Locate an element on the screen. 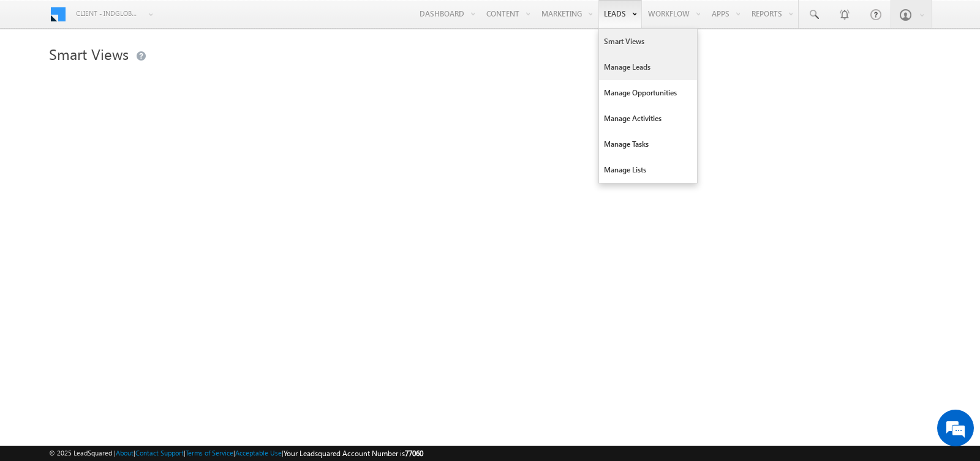 This screenshot has width=980, height=461. span: Your Leadsquared Account Number is is located at coordinates (353, 453).